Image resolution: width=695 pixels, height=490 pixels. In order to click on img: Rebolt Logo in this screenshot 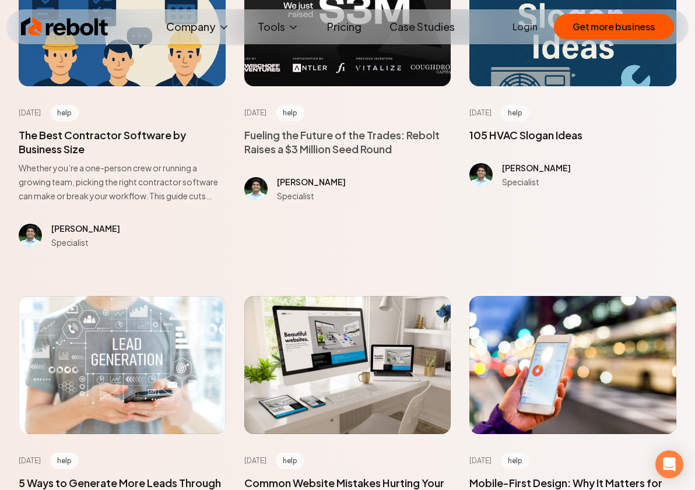, I will do `click(65, 27)`.